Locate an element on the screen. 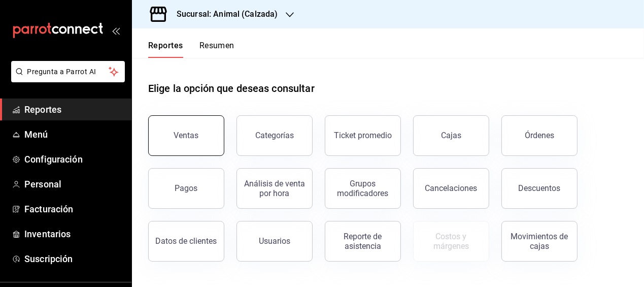 Image resolution: width=644 pixels, height=287 pixels. button: Reporte de asistencia is located at coordinates (363, 241).